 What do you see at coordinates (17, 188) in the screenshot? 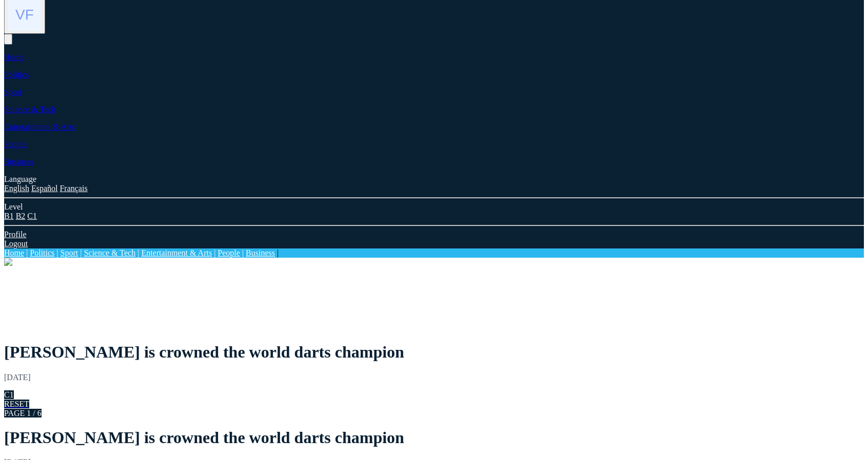
I see `a: English` at bounding box center [17, 188].